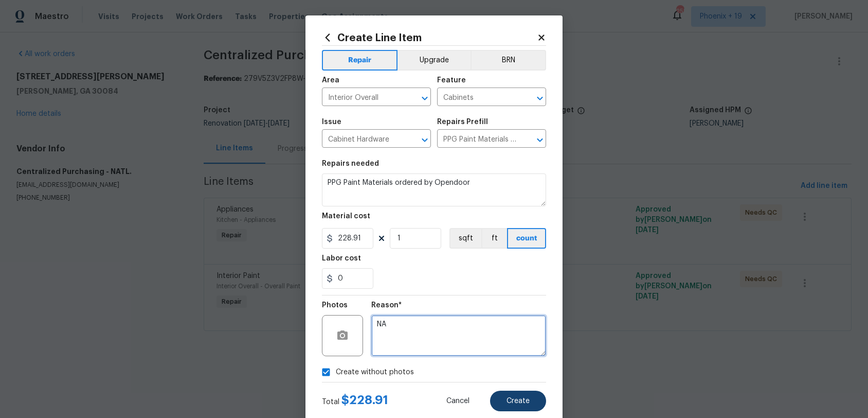 This screenshot has width=868, height=418. What do you see at coordinates (466, 238) in the screenshot?
I see `button: sqft` at bounding box center [466, 238].